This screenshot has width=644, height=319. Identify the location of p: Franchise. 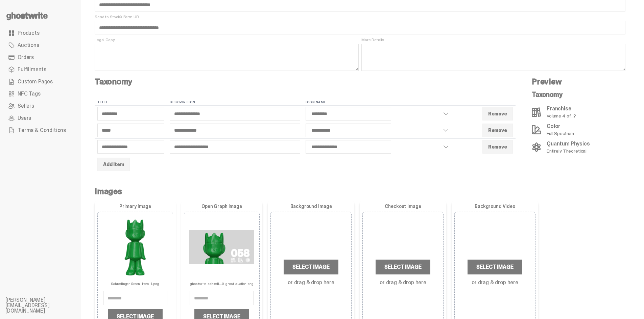
(561, 109).